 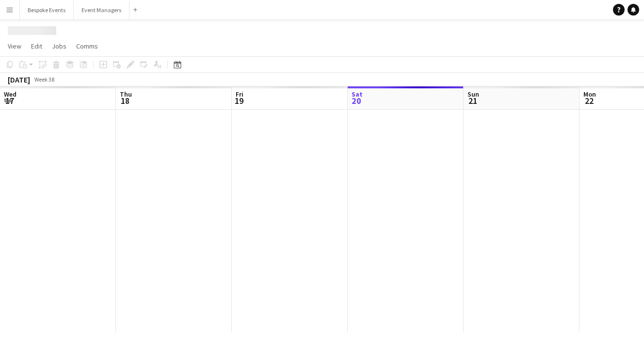 I want to click on span: 18, so click(x=125, y=101).